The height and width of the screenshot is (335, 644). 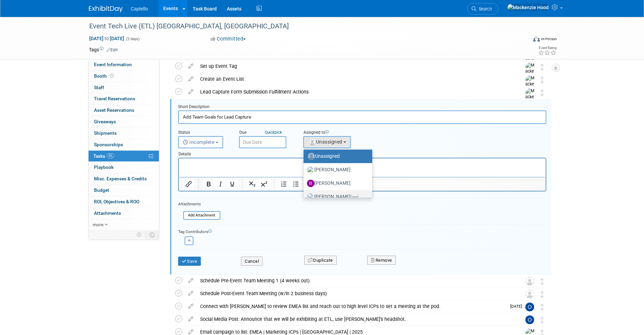 What do you see at coordinates (325, 142) in the screenshot?
I see `span: Unassigned` at bounding box center [325, 142].